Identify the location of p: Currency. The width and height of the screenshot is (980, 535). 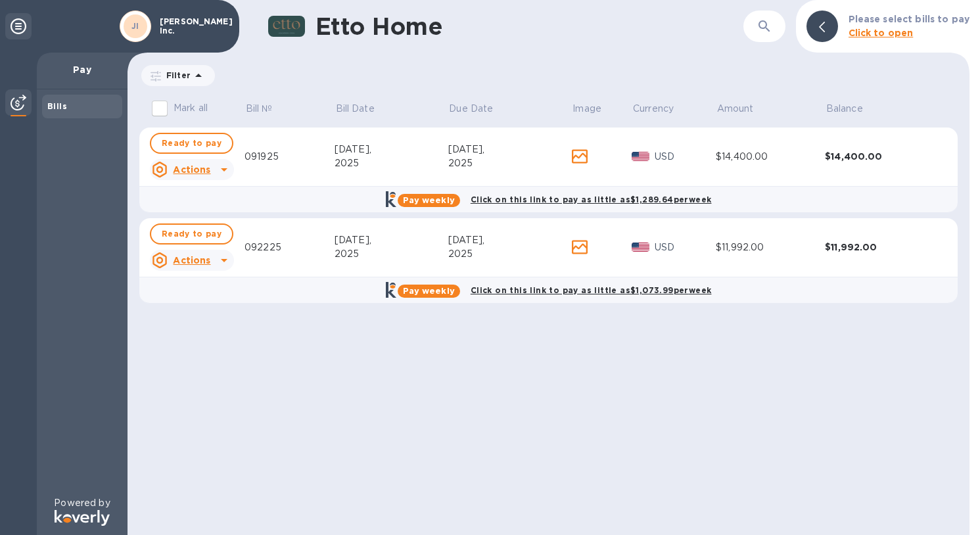
(653, 109).